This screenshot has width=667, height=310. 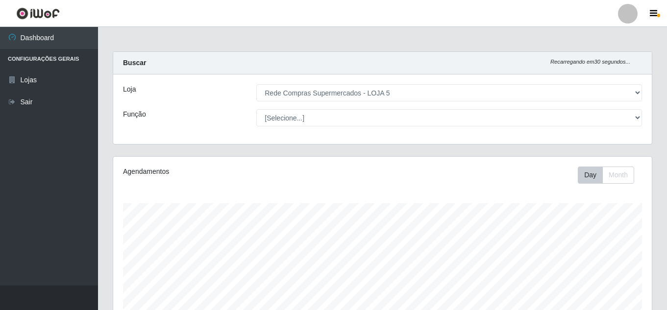 What do you see at coordinates (134, 63) in the screenshot?
I see `strong: Buscar` at bounding box center [134, 63].